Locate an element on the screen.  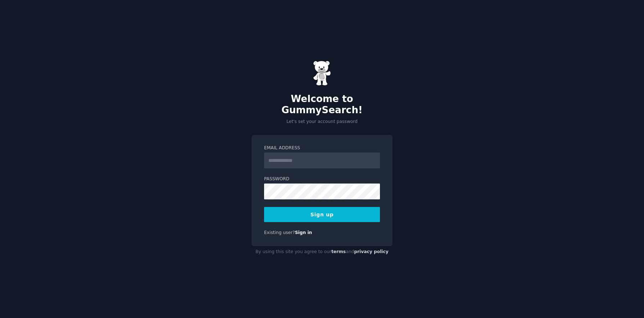
a: Sign in is located at coordinates (304, 233).